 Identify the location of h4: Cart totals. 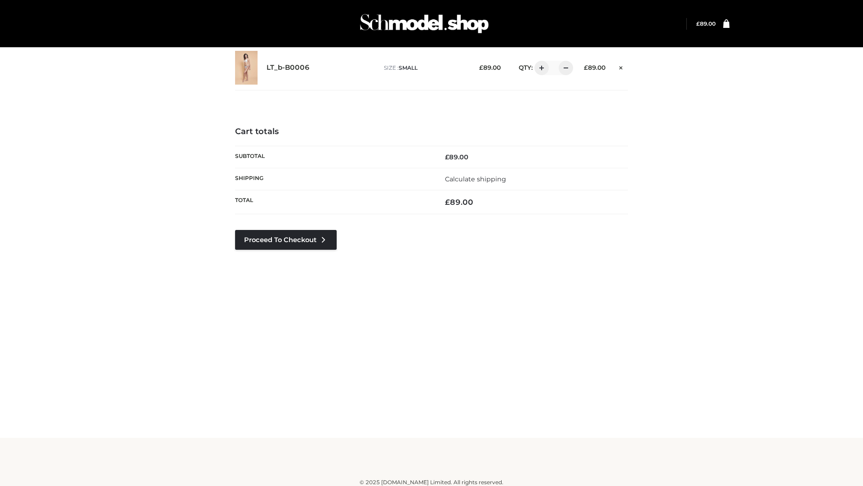
(432, 132).